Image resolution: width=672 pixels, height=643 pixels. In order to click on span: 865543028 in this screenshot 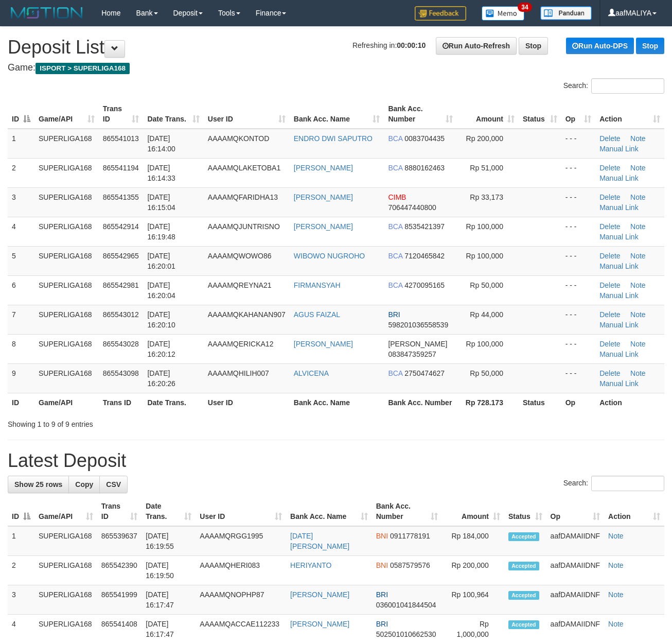, I will do `click(121, 344)`.